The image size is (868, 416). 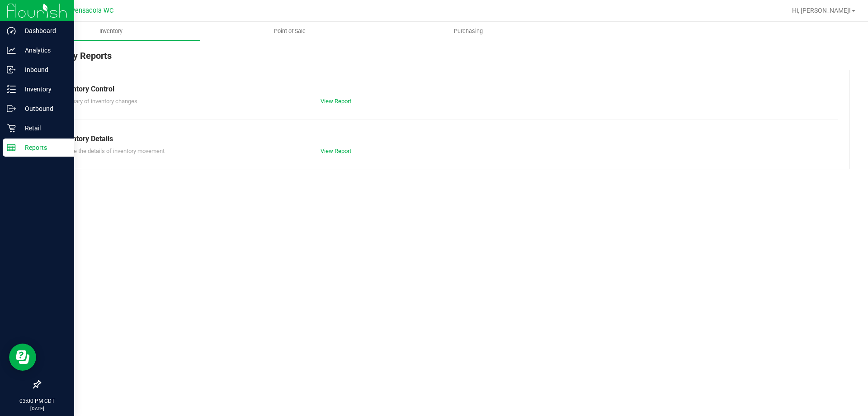 What do you see at coordinates (11, 148) in the screenshot?
I see `inline-svg: Reports` at bounding box center [11, 148].